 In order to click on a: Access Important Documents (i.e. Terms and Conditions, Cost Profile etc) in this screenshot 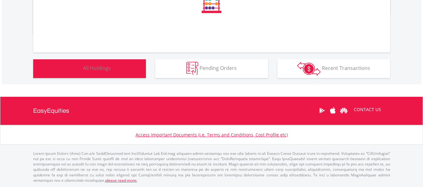, I will do `click(211, 135)`.